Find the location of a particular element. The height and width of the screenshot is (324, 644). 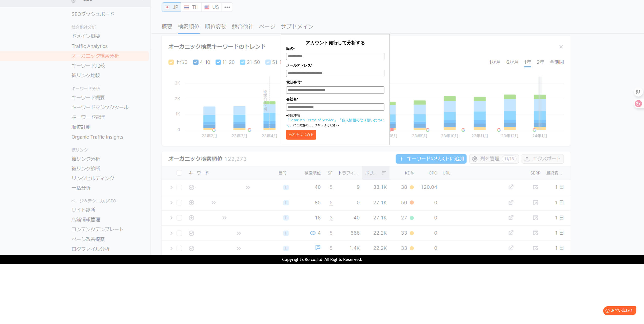

a: 「Semrush Terms of Service」 is located at coordinates (312, 120).